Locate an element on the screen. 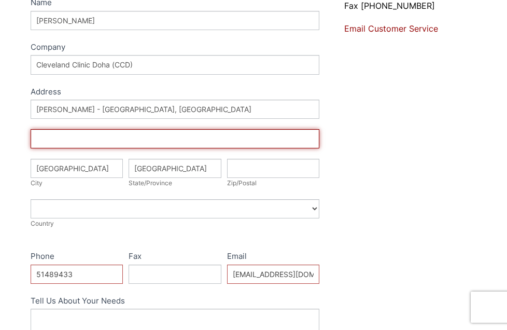 This screenshot has width=507, height=330. label: Fax is located at coordinates (175, 257).